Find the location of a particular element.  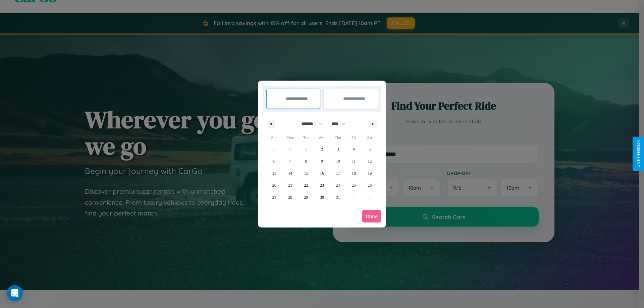

button: 4 is located at coordinates (353, 149).